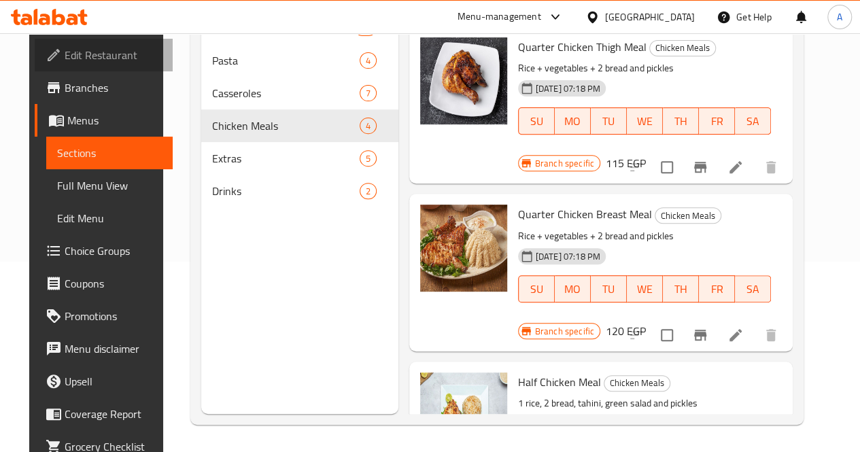  Describe the element at coordinates (113, 414) in the screenshot. I see `span: Coverage Report` at that location.